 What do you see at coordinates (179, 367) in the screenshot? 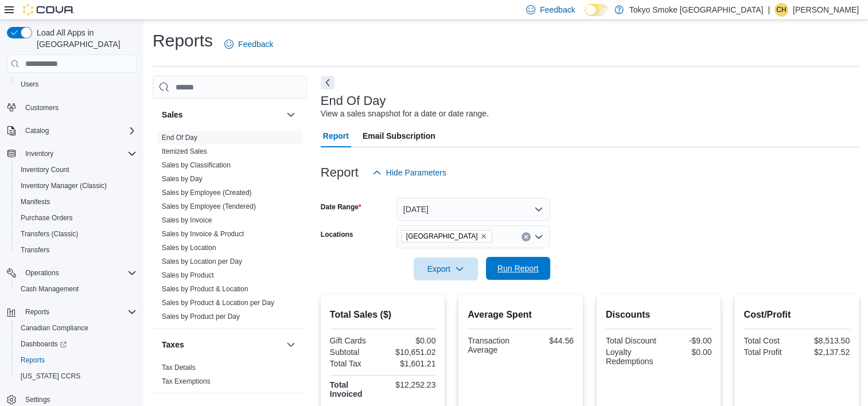
I see `a: Tax Details` at bounding box center [179, 367].